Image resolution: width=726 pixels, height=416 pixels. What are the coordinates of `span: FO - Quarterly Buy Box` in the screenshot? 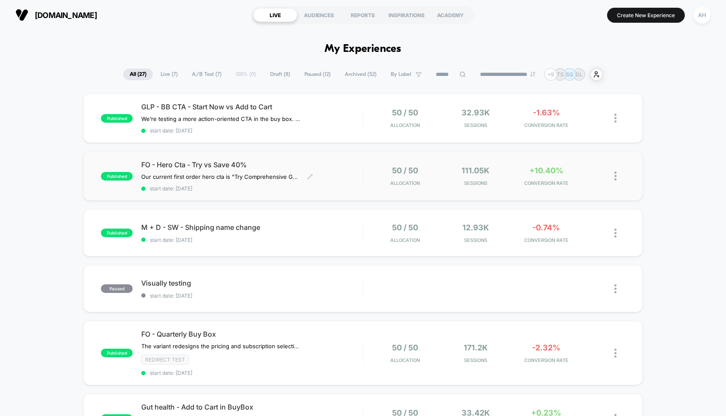 It's located at (252, 334).